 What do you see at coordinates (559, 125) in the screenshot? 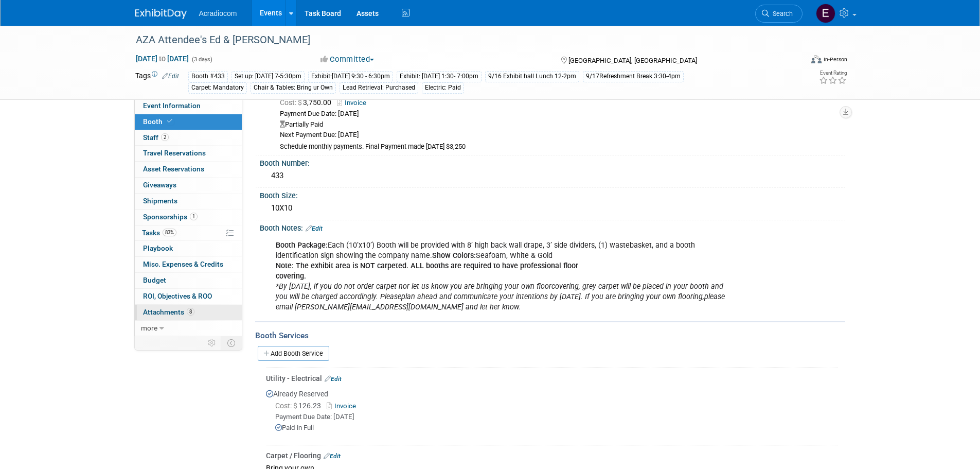
I see `div: Partially Paid` at bounding box center [559, 125].